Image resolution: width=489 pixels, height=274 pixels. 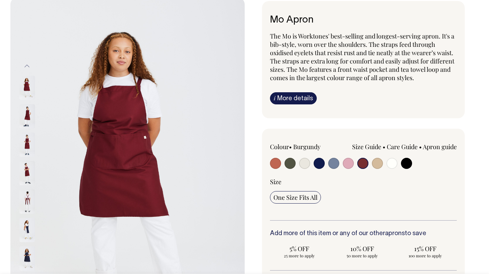 What do you see at coordinates (362, 57) in the screenshot?
I see `span: The Mo is Worktones' best-selling and longest-serving apron. It's a bib-style, worn over the shou...` at bounding box center [362, 57].